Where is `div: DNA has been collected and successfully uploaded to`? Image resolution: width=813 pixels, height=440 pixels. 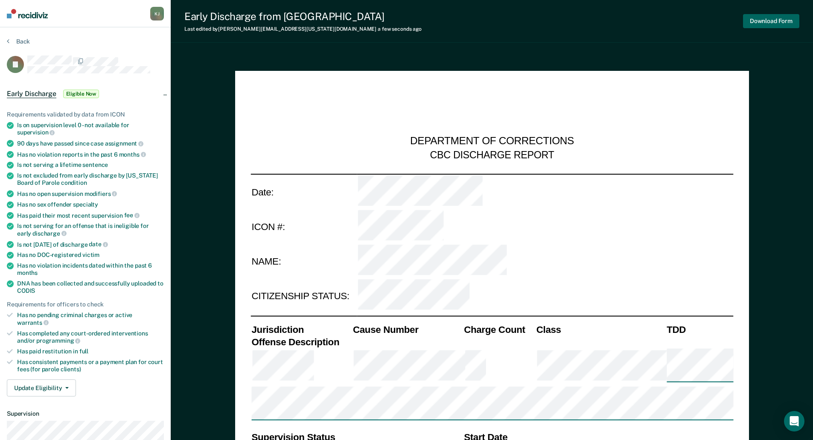
div: DNA has been collected and successfully uploaded to is located at coordinates (91, 287).